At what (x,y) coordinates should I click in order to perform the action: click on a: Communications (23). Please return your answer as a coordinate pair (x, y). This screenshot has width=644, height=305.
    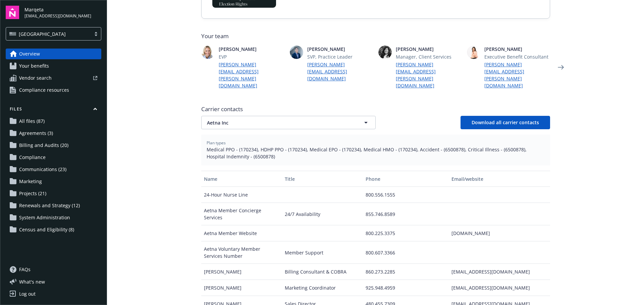
    Looking at the image, I should click on (54, 170).